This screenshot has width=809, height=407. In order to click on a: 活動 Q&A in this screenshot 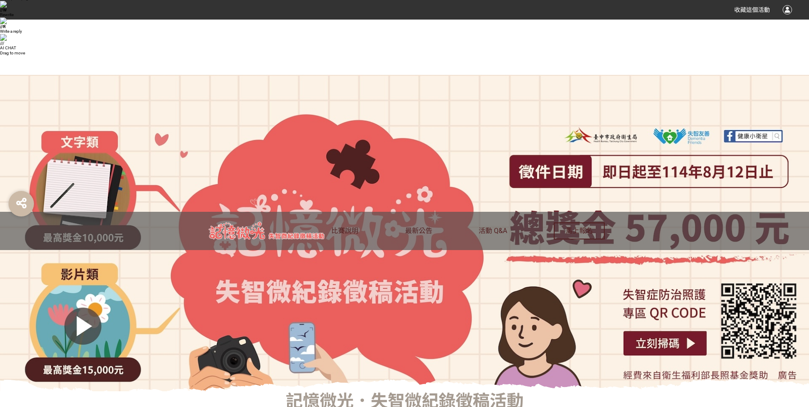, I will do `click(493, 231)`.